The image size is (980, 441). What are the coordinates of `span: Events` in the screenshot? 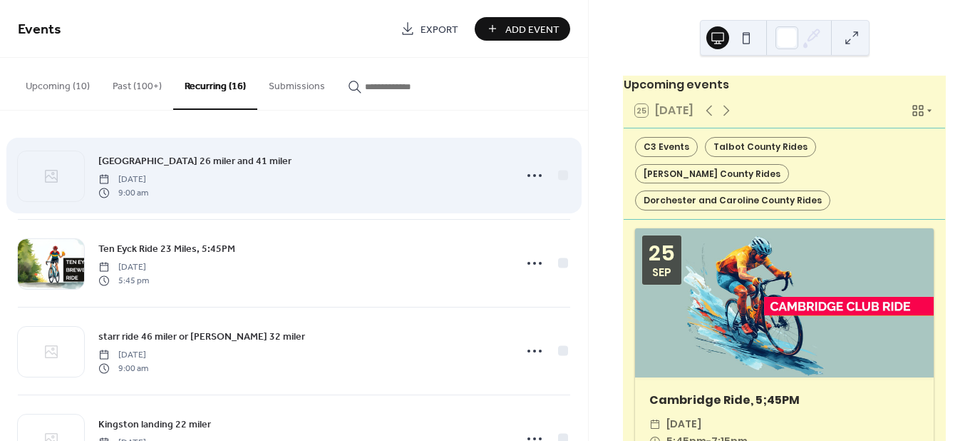 It's located at (39, 29).